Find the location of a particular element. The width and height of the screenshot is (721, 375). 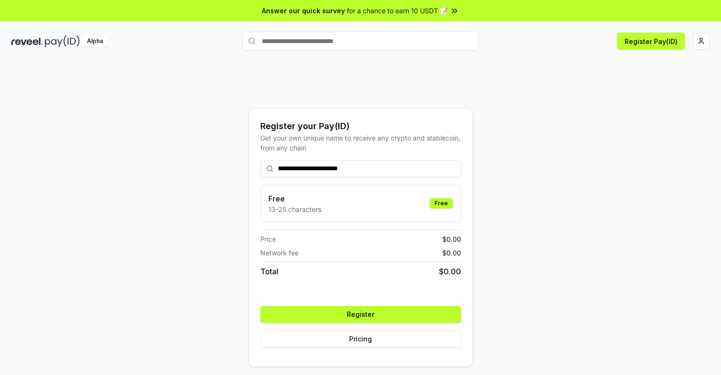

h3: Free is located at coordinates (295, 199).